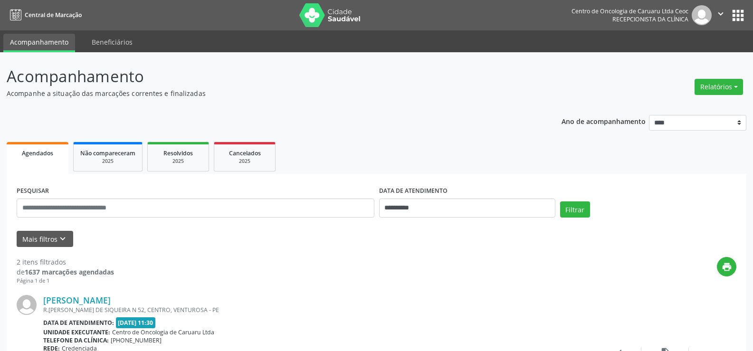 This screenshot has width=753, height=351. I want to click on a: Acompanhamento, so click(39, 43).